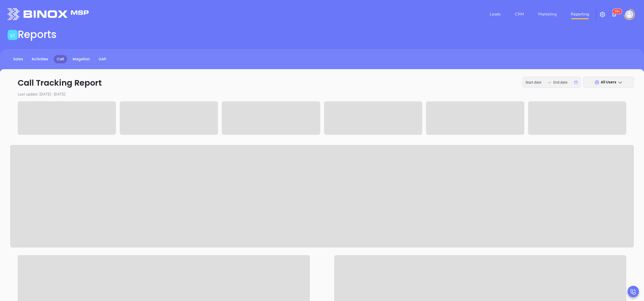  I want to click on input: Start date, so click(536, 82).